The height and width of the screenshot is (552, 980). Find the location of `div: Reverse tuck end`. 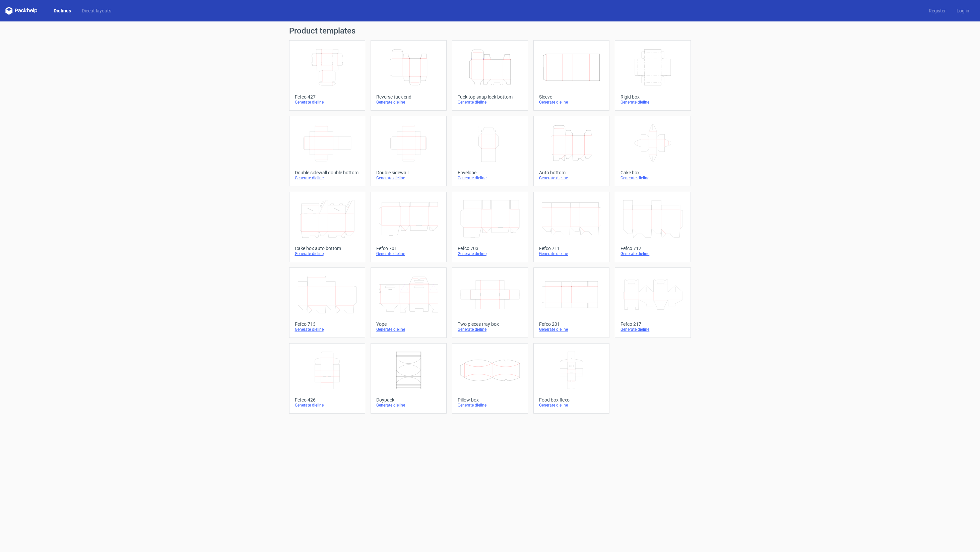

div: Reverse tuck end is located at coordinates (409, 97).